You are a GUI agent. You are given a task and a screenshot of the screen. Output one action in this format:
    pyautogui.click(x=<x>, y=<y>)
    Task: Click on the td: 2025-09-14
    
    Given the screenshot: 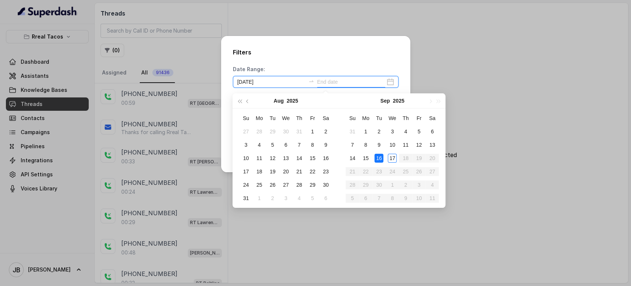 What is the action you would take?
    pyautogui.click(x=352, y=158)
    